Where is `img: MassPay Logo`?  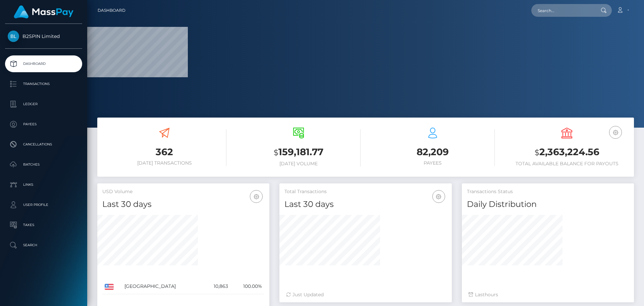 img: MassPay Logo is located at coordinates (44, 12).